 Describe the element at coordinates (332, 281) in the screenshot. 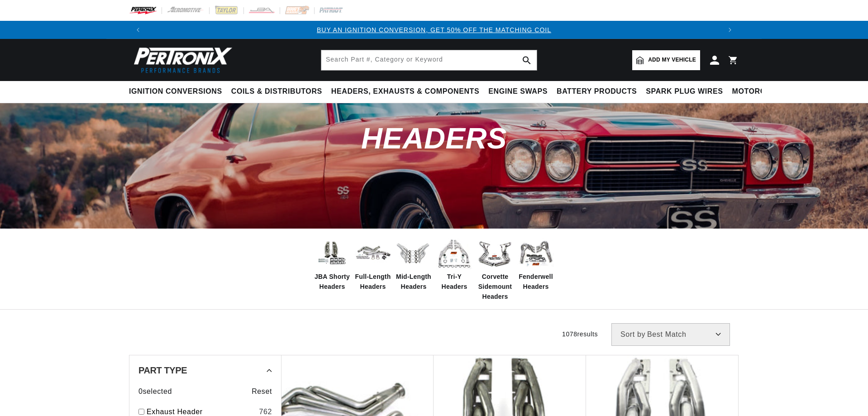

I see `span: JBA Shorty Headers` at that location.